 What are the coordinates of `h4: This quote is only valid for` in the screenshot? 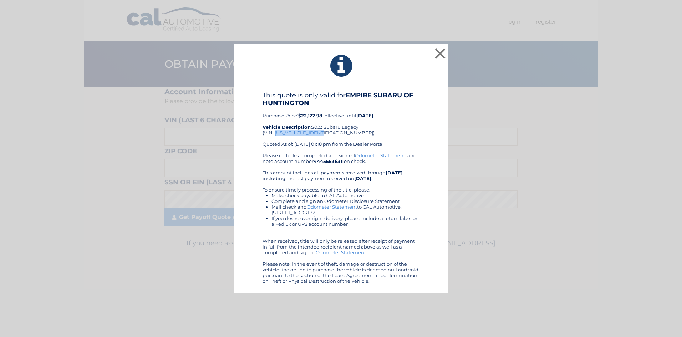 It's located at (341, 99).